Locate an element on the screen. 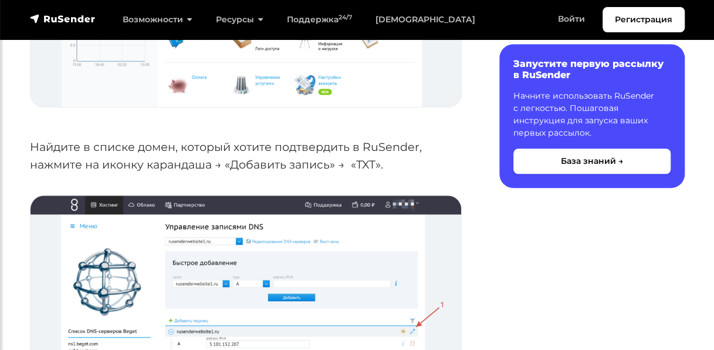 The image size is (714, 350). h6: Запустите первую рассылку в RuSender is located at coordinates (592, 69).